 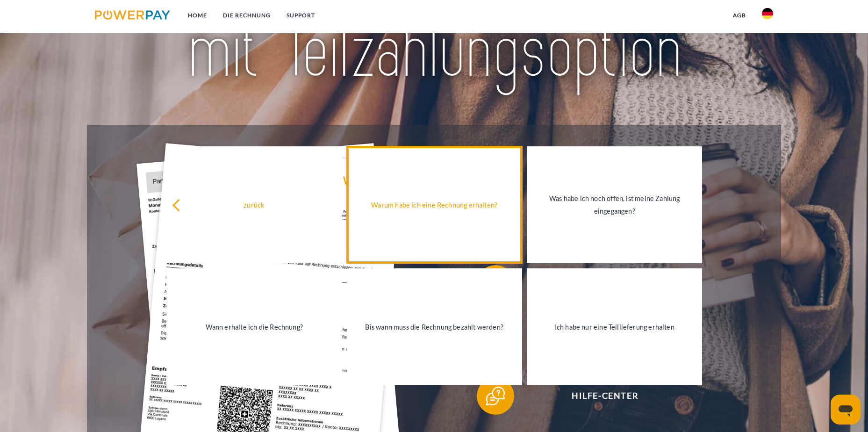 What do you see at coordinates (605, 396) in the screenshot?
I see `span: Hilfe-Center` at bounding box center [605, 396].